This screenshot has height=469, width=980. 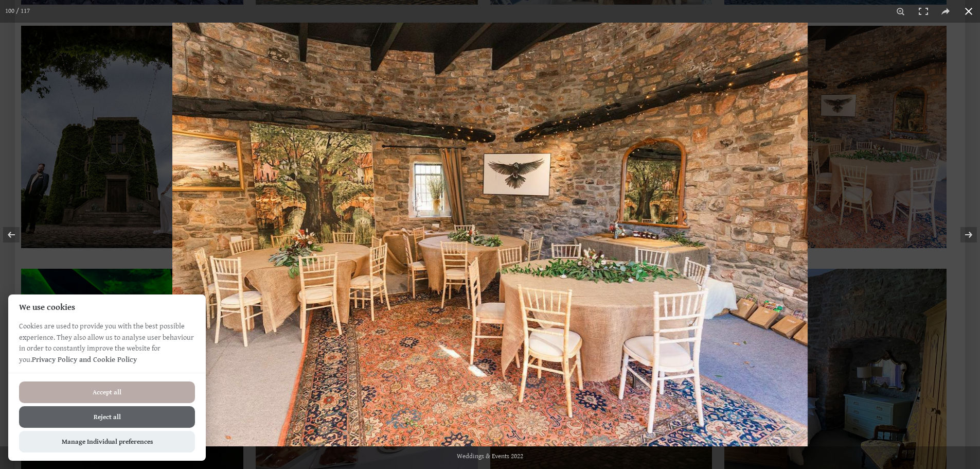 What do you see at coordinates (491, 456) in the screenshot?
I see `div: Weddings & Events 2022` at bounding box center [491, 456].